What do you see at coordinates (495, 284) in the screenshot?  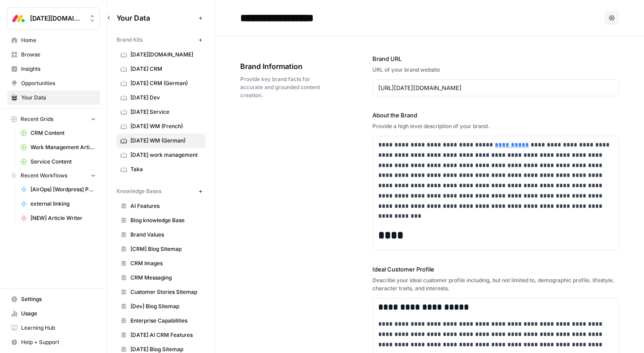 I see `div: Describe your ideal customer profile including, but not limited to, demographic profile, lifestyl...` at bounding box center [495, 284].